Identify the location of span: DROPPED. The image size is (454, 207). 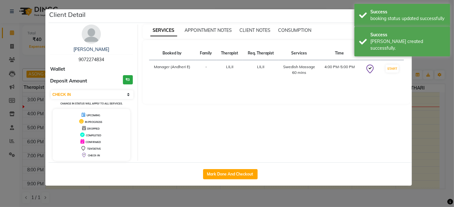
(93, 129).